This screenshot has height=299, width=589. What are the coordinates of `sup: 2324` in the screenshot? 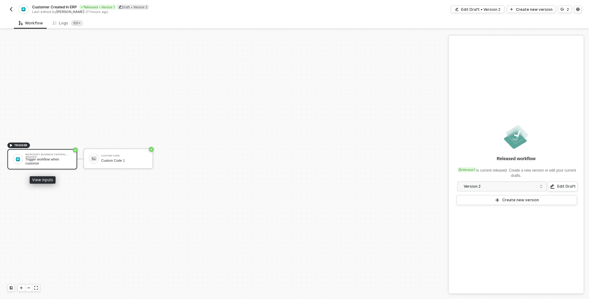 It's located at (77, 23).